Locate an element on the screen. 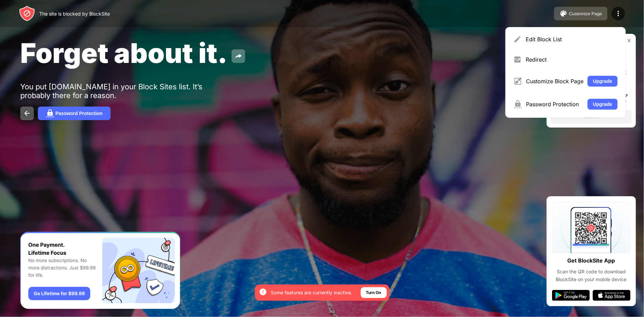  img: back.svg is located at coordinates (27, 113).